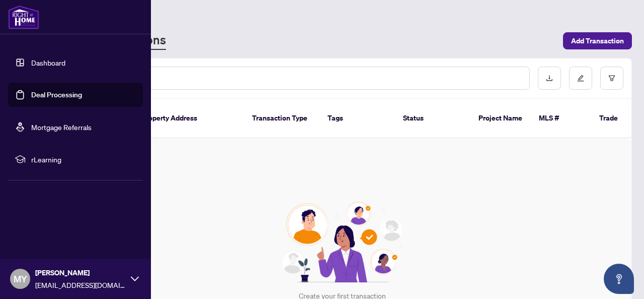 This screenshot has height=299, width=644. What do you see at coordinates (342, 242) in the screenshot?
I see `img: Null State Icon` at bounding box center [342, 242].